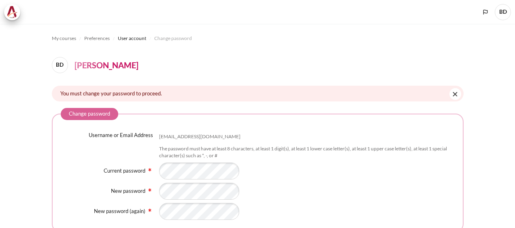  I want to click on label: Username or Email Address, so click(121, 136).